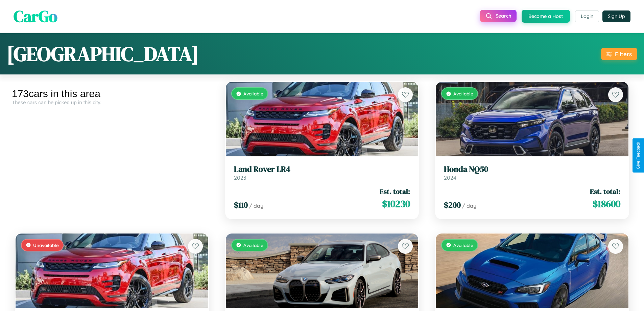  I want to click on h3: Honda NQ50, so click(532, 169).